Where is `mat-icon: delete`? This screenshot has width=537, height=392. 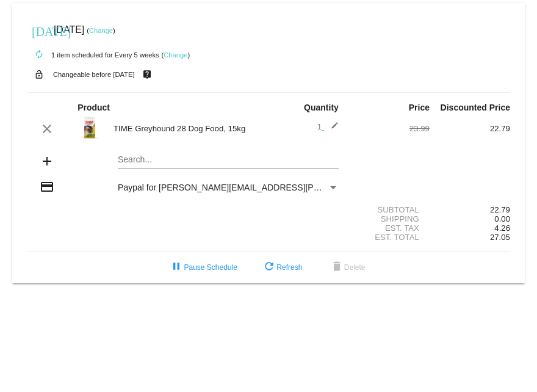 mat-icon: delete is located at coordinates (337, 267).